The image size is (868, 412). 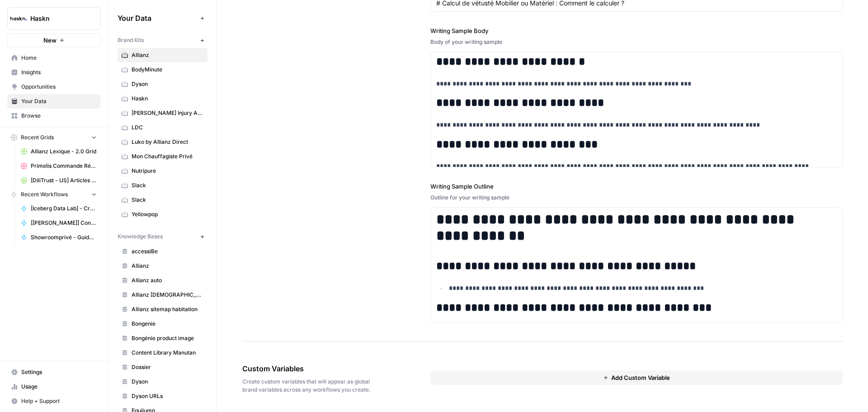 What do you see at coordinates (54, 372) in the screenshot?
I see `a: Settings` at bounding box center [54, 372].